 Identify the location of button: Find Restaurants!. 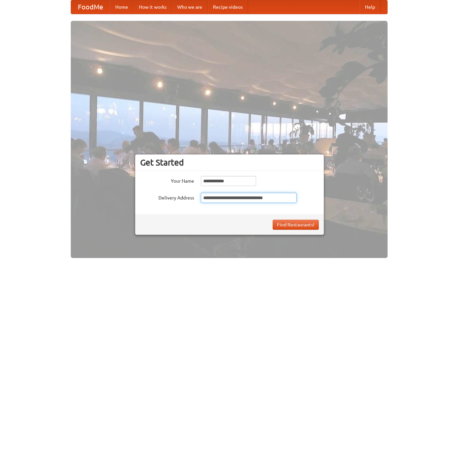
(296, 225).